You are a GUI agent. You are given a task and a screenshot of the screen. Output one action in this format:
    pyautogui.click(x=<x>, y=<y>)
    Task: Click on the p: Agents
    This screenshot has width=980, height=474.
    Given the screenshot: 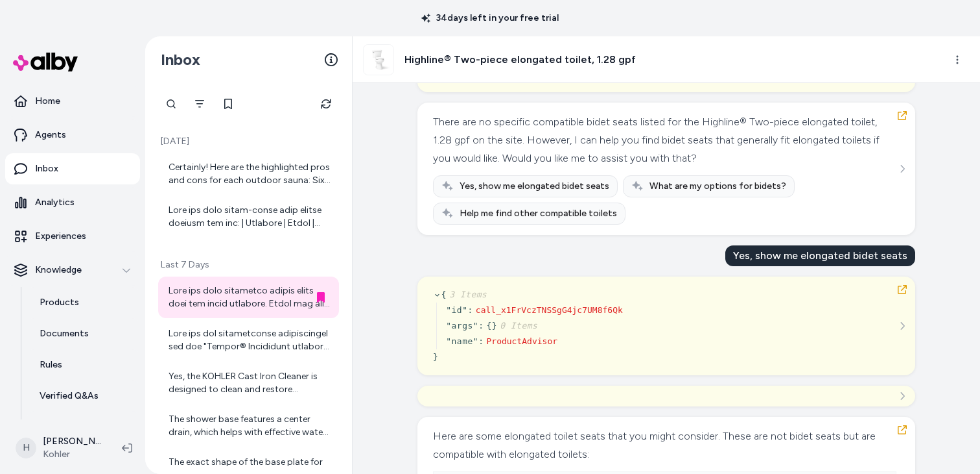 What is the action you would take?
    pyautogui.click(x=50, y=135)
    